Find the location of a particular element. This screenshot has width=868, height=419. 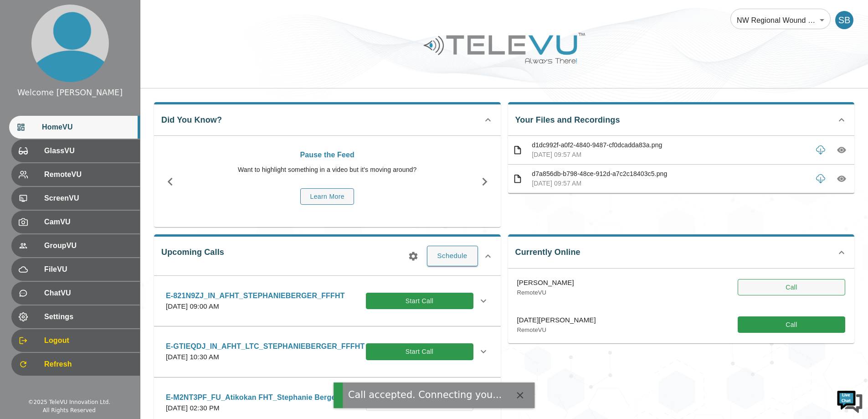

div: SB is located at coordinates (844, 20).